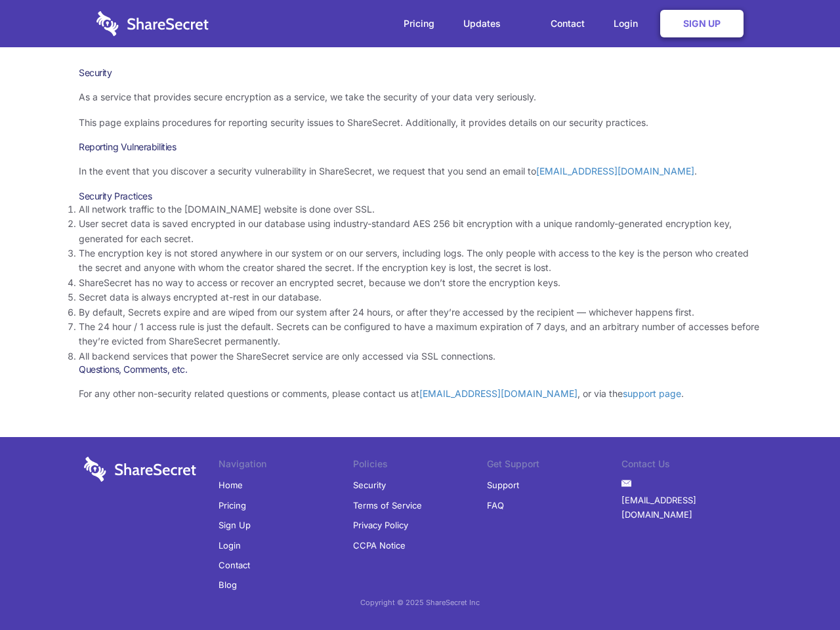 Image resolution: width=840 pixels, height=630 pixels. Describe the element at coordinates (420, 394) in the screenshot. I see `p: For any other non-security related questions or comments, please contact us at , or via the .` at that location.